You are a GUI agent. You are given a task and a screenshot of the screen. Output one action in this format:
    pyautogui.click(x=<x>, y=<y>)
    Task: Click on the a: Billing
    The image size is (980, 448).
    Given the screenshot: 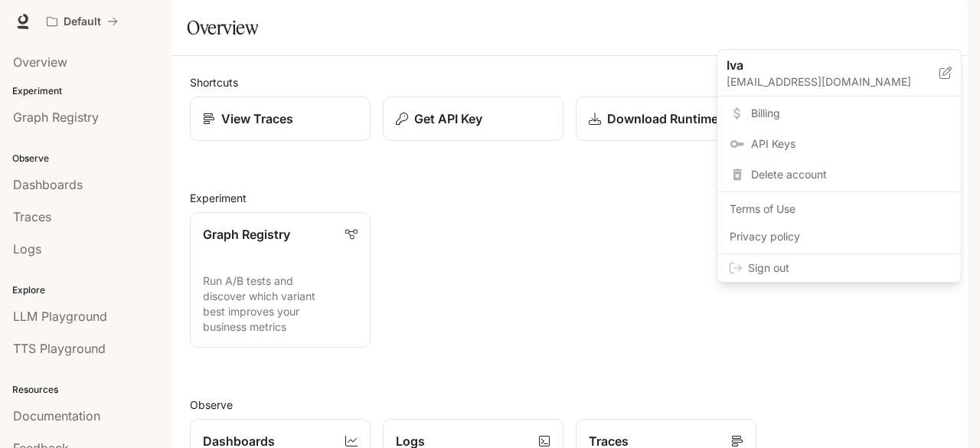 What is the action you would take?
    pyautogui.click(x=838, y=113)
    